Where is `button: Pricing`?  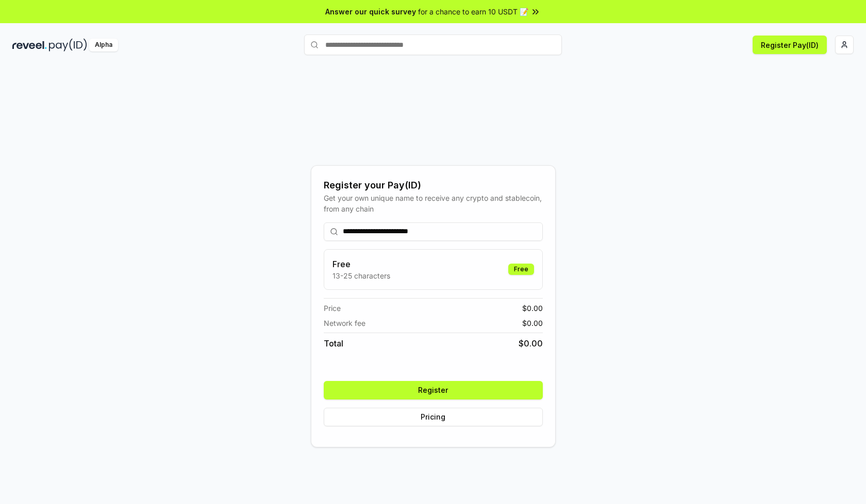
button: Pricing is located at coordinates (433, 417).